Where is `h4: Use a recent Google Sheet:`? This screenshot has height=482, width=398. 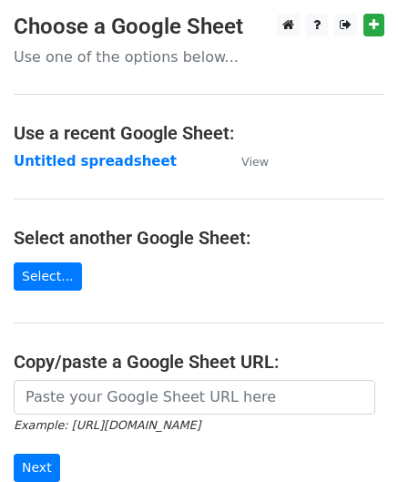
h4: Use a recent Google Sheet: is located at coordinates (199, 133).